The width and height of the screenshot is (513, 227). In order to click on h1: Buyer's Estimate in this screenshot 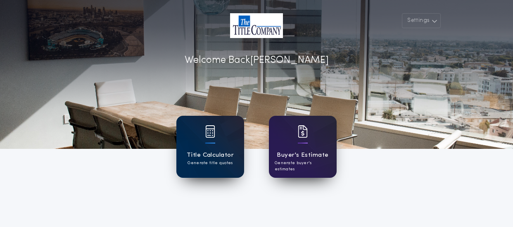, I will do `click(302, 155)`.